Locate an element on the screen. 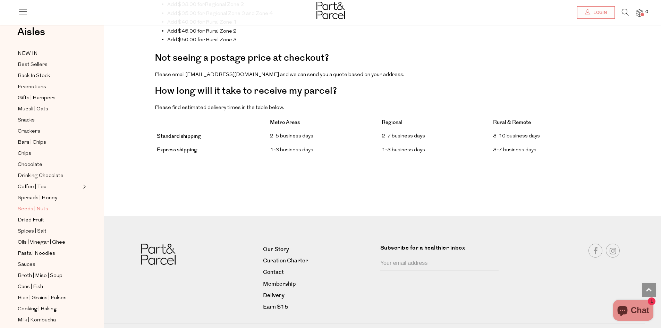 This screenshot has width=661, height=328. span: Oils | Vinegar | Ghee is located at coordinates (41, 243).